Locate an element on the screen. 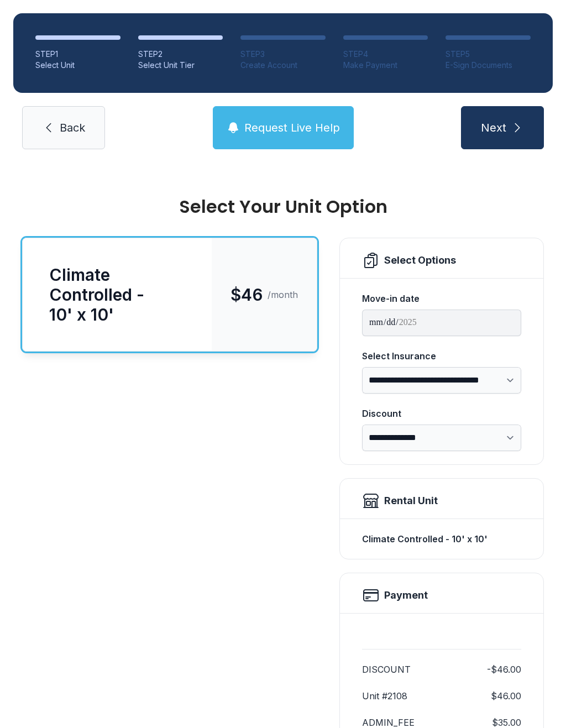 Image resolution: width=566 pixels, height=728 pixels. dt: DISCOUNT is located at coordinates (386, 669).